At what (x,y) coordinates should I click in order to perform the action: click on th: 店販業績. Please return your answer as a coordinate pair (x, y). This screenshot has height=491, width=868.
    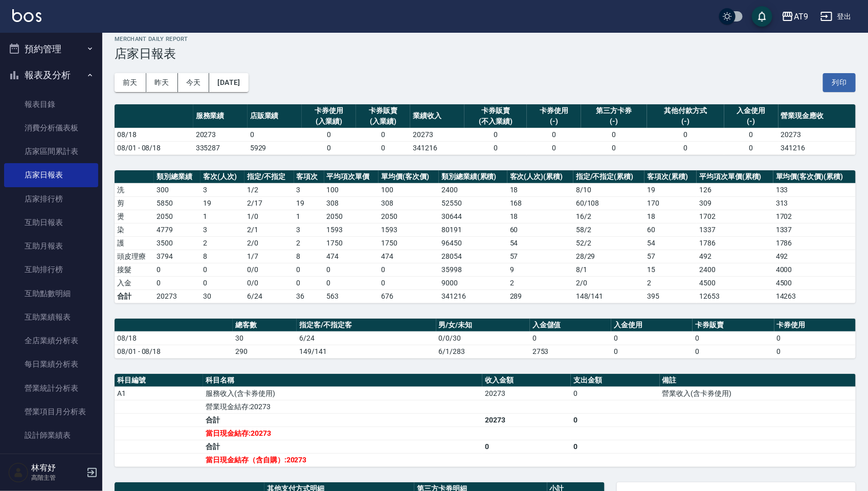
    Looking at the image, I should click on (275, 116).